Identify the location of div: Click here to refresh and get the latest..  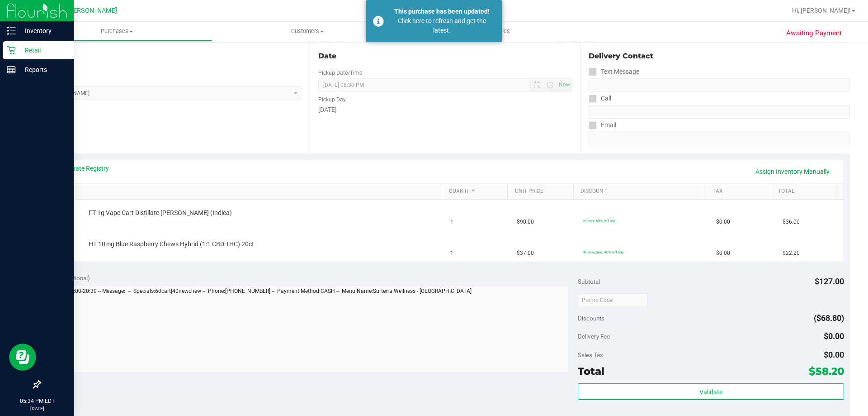
(442, 26).